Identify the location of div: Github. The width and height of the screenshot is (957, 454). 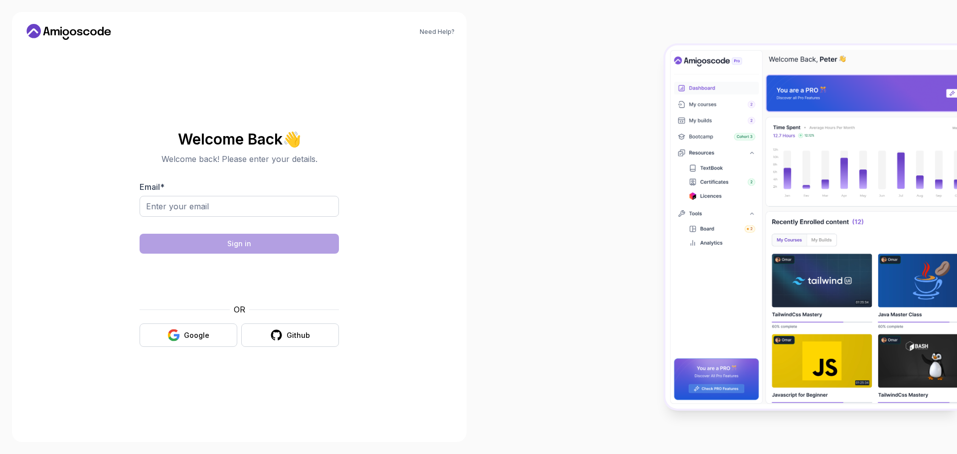
(298, 335).